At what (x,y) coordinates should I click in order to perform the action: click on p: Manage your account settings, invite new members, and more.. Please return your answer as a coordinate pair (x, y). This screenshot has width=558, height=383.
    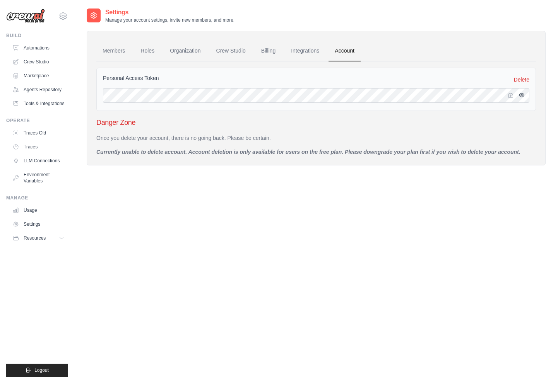
    Looking at the image, I should click on (170, 20).